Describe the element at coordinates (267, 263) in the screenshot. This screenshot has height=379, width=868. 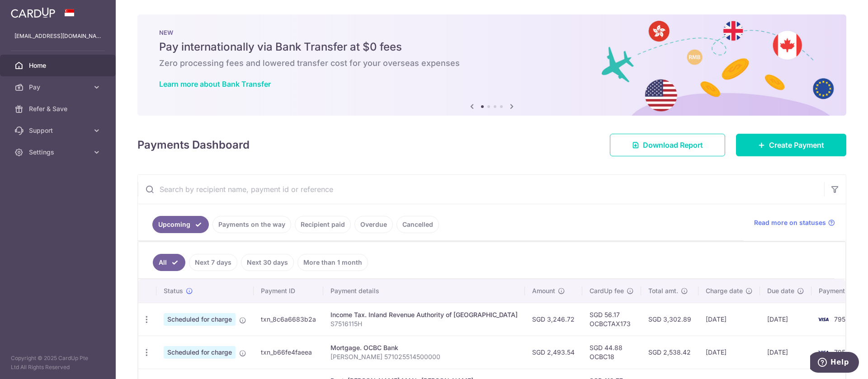
I see `a: Next 30 days` at that location.